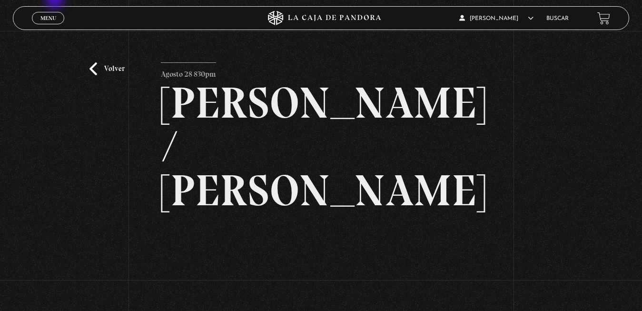 The image size is (642, 311). Describe the element at coordinates (48, 18) in the screenshot. I see `span: Menu` at that location.